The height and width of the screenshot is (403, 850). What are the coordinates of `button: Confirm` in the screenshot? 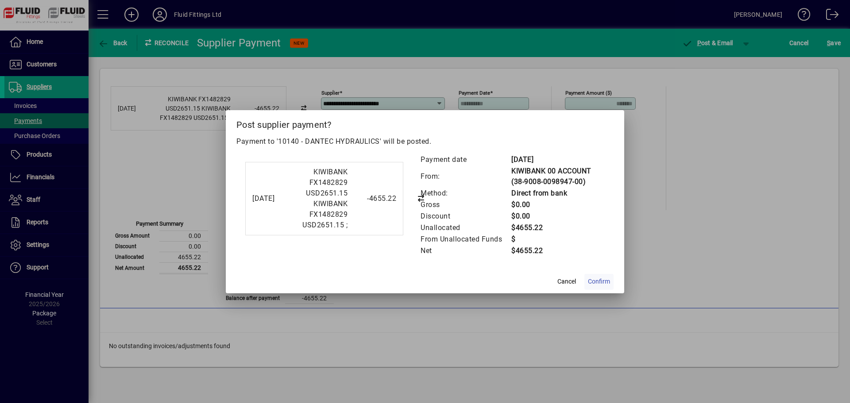 It's located at (599, 282).